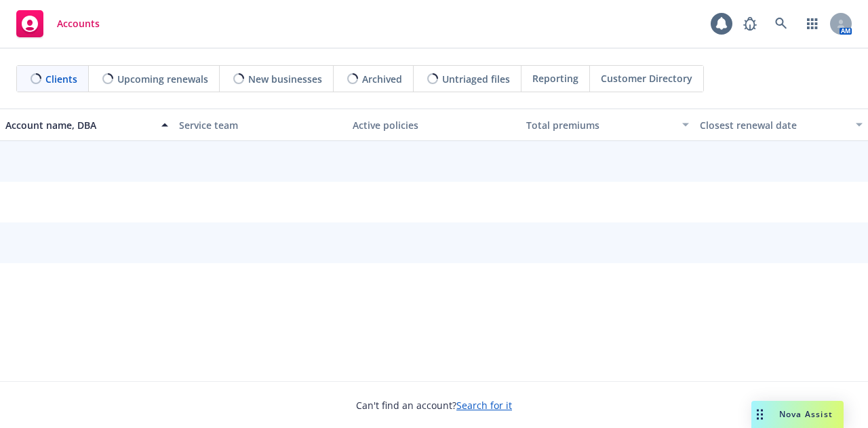 Image resolution: width=868 pixels, height=428 pixels. Describe the element at coordinates (607, 125) in the screenshot. I see `button: Total premiums` at that location.